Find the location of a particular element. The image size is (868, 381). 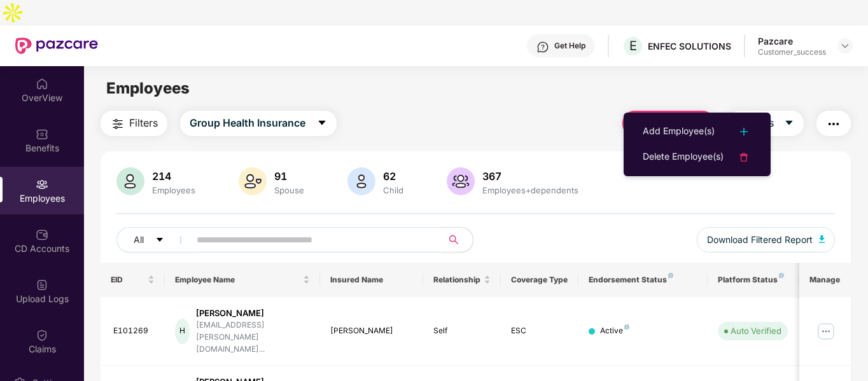

div: Get Help is located at coordinates (569, 46).